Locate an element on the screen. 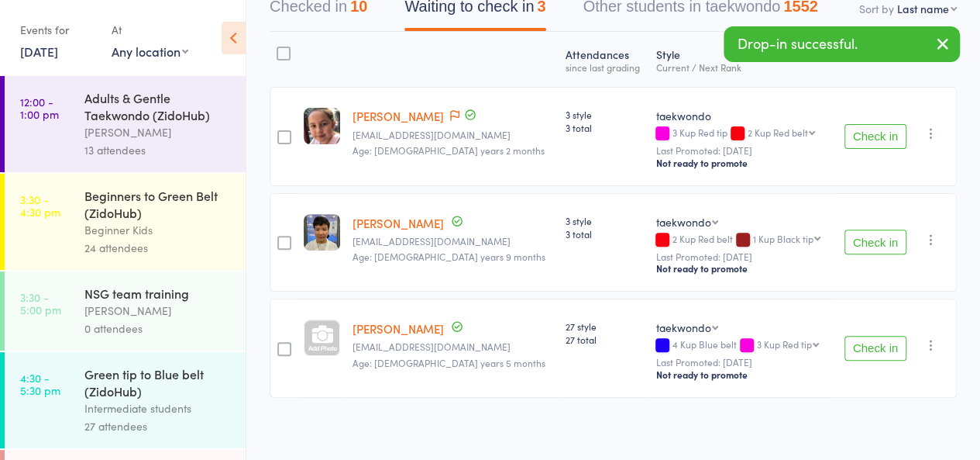  label: Sort by is located at coordinates (876, 9).